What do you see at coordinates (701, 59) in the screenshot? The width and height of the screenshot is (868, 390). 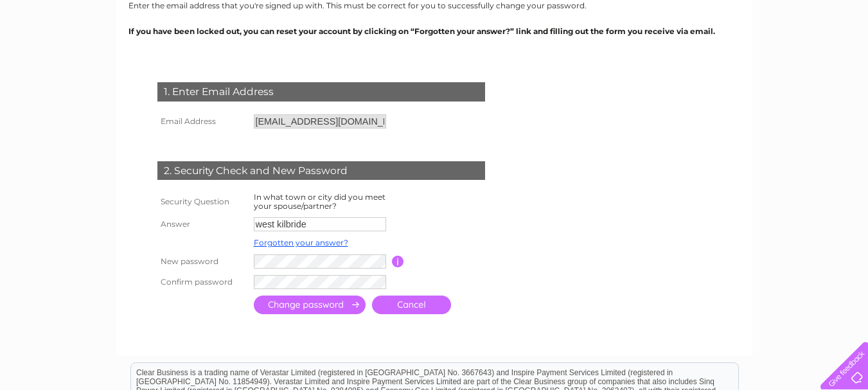 I see `a: Water` at bounding box center [701, 59].